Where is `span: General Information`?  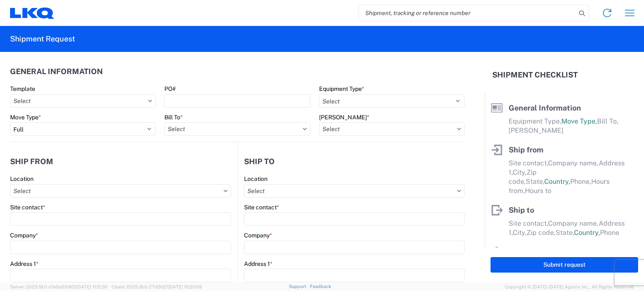 span: General Information is located at coordinates (545, 107).